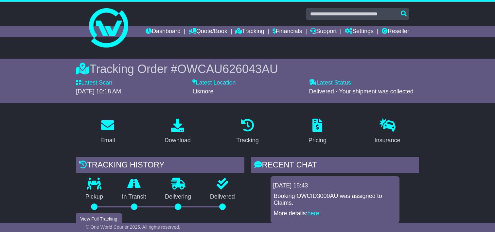  What do you see at coordinates (247, 69) in the screenshot?
I see `div: Tracking Order #` at bounding box center [247, 69].